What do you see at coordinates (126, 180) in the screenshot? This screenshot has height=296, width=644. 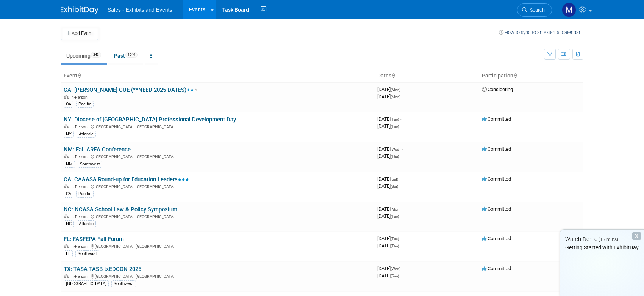 I see `a: CA: CAAASA Round-up for Education Leaders` at bounding box center [126, 180].